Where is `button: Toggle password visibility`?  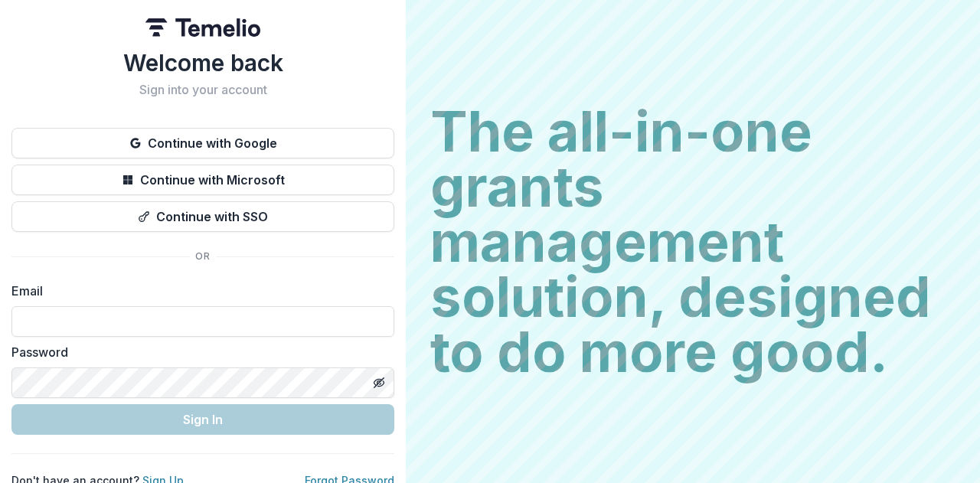 button: Toggle password visibility is located at coordinates (379, 382).